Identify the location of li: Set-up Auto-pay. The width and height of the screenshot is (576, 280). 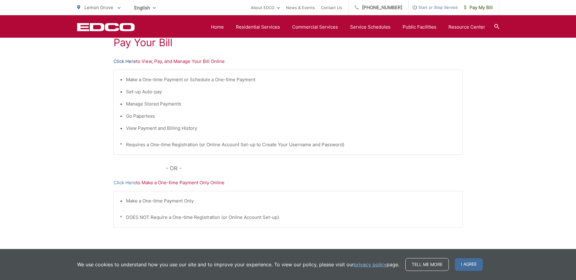
(291, 92).